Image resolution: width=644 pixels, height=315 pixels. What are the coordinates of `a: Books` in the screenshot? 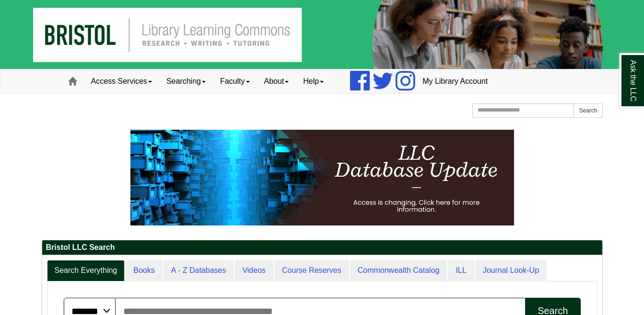 It's located at (144, 271).